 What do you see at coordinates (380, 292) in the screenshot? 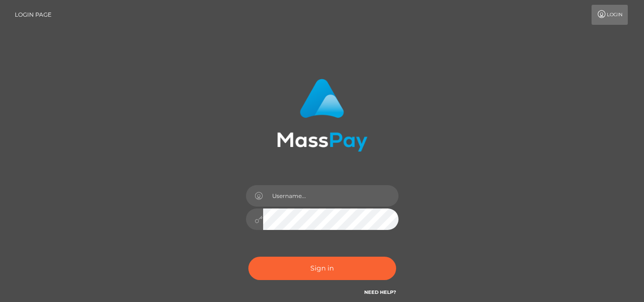
I see `a: Need Help?` at bounding box center [380, 292].